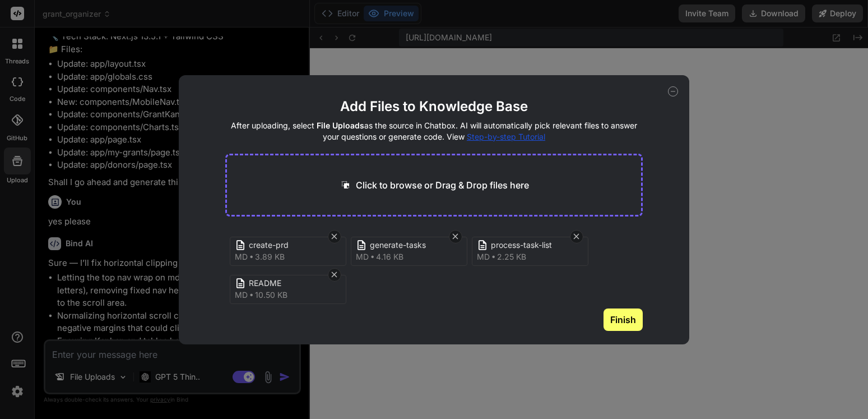 The height and width of the screenshot is (419, 868). I want to click on button: Finish, so click(623, 320).